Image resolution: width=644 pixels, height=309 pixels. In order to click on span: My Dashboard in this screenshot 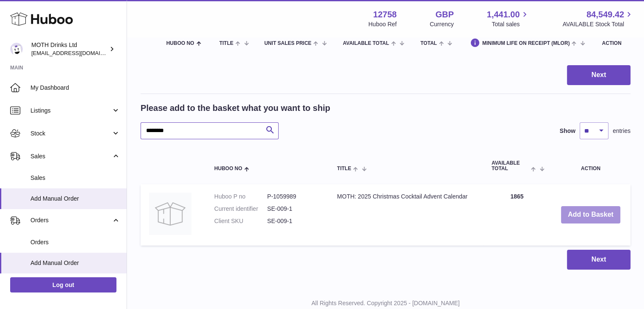, I will do `click(75, 88)`.